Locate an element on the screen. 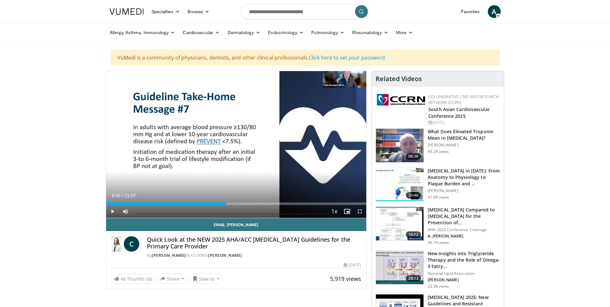 Image resolution: width=610 pixels, height=307 pixels. img: 98daf78a-1d22-4ebe-927e-10afe95ffd94.150x105_q85_crop-smart_upscale.jpg is located at coordinates (400, 145).